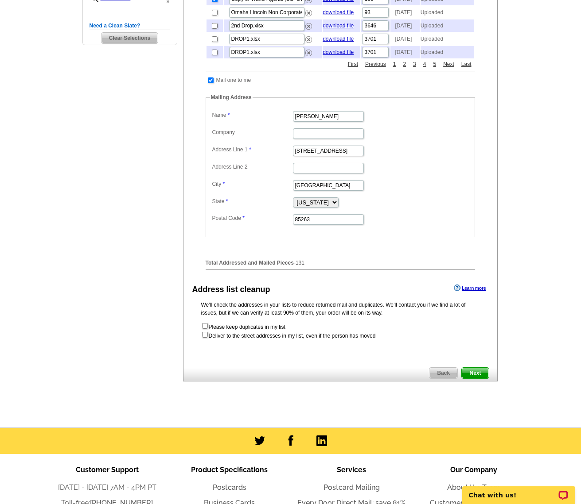 This screenshot has width=581, height=504. I want to click on a: Last, so click(466, 64).